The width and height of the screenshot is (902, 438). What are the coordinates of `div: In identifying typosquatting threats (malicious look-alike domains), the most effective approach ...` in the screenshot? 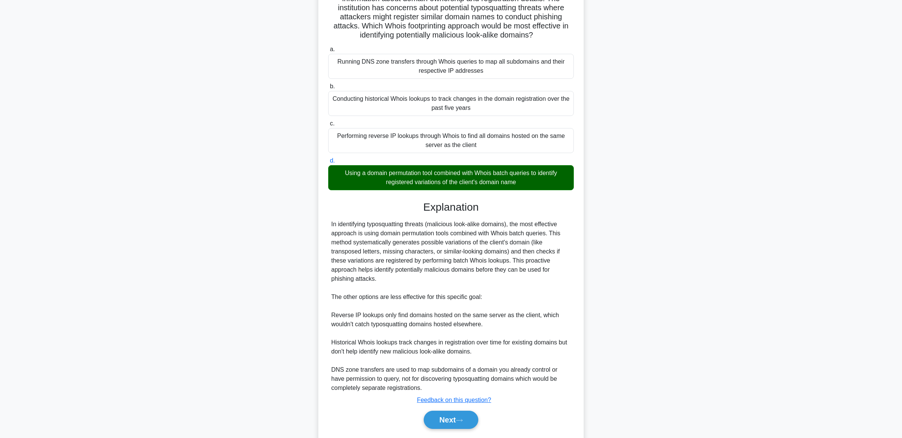 It's located at (451, 306).